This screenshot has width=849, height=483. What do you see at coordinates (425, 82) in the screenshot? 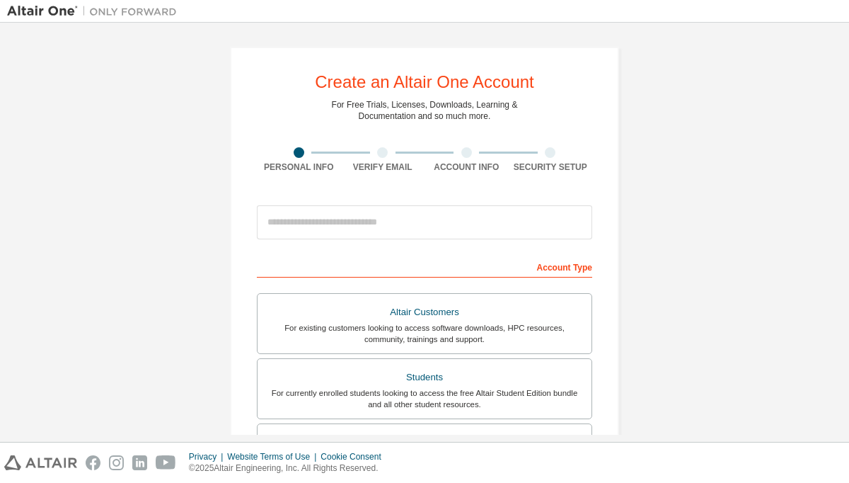
I see `div: Create an Altair One Account` at bounding box center [425, 82].